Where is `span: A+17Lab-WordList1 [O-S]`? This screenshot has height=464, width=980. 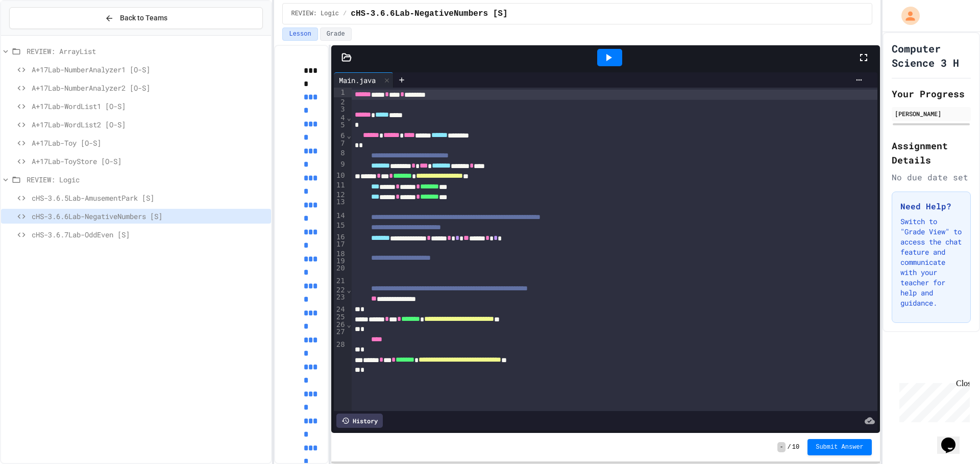 span: A+17Lab-WordList1 [O-S] is located at coordinates (149, 106).